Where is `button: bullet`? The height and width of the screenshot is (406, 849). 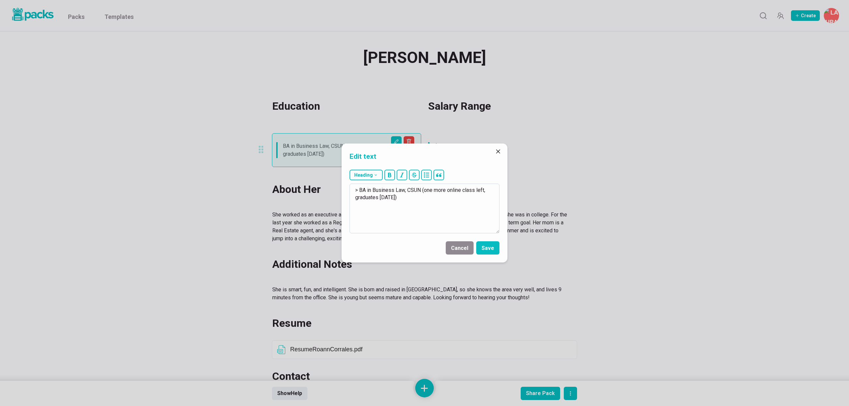
button: bullet is located at coordinates (426, 175).